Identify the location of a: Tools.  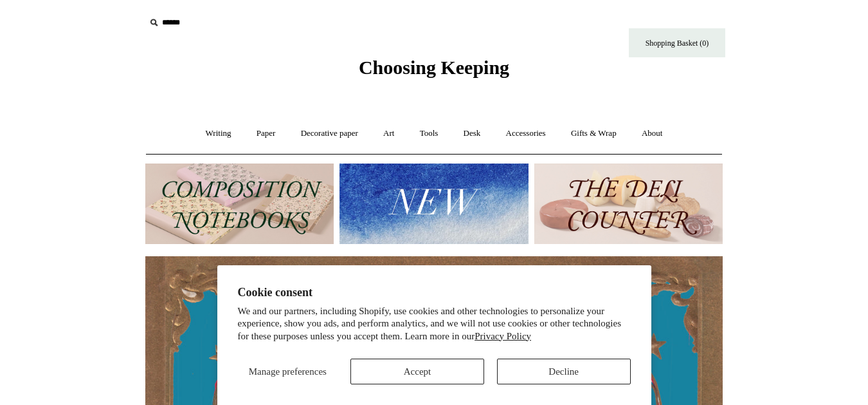
(429, 133).